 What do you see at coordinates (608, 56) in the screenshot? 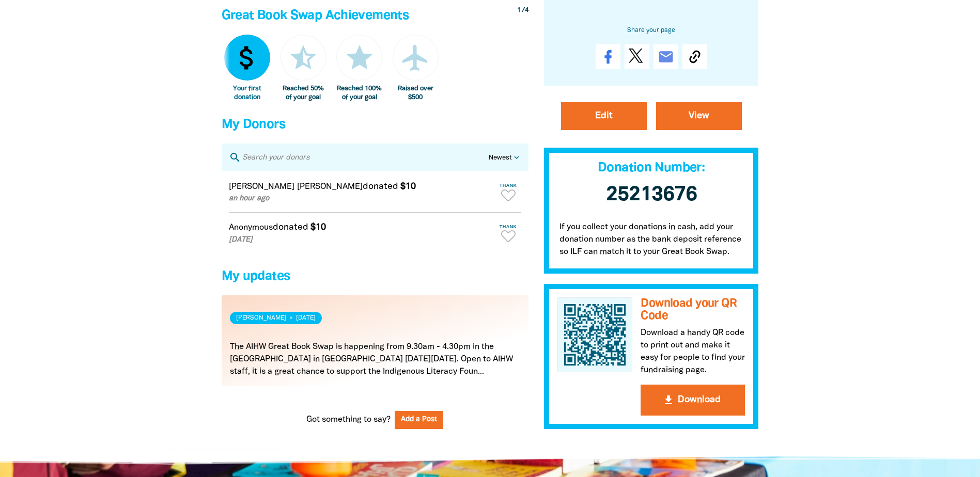
I see `a: Share` at bounding box center [608, 56].